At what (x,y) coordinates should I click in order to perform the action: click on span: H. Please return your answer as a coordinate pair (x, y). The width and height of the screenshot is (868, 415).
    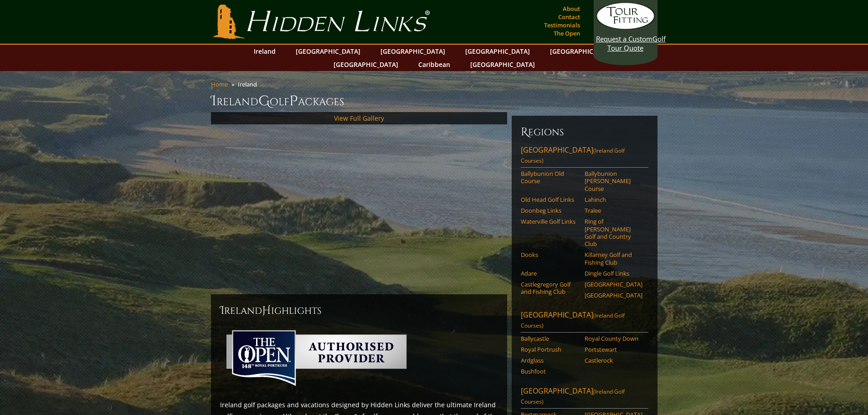
    Looking at the image, I should click on (267, 310).